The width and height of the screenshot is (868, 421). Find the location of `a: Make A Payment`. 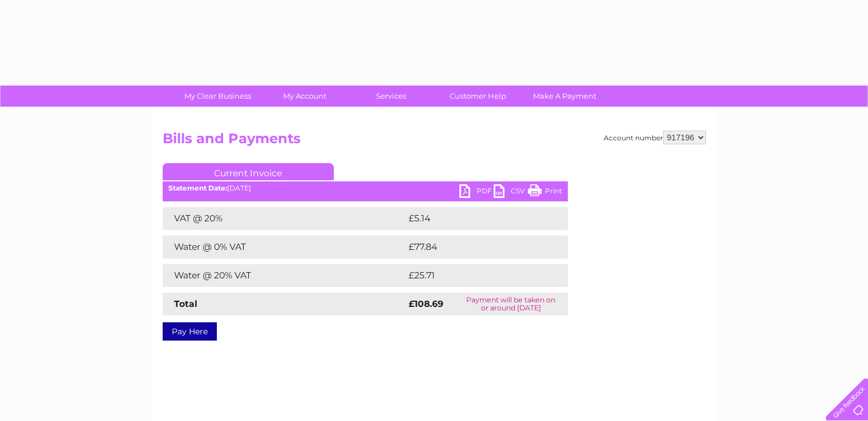

a: Make A Payment is located at coordinates (564, 96).